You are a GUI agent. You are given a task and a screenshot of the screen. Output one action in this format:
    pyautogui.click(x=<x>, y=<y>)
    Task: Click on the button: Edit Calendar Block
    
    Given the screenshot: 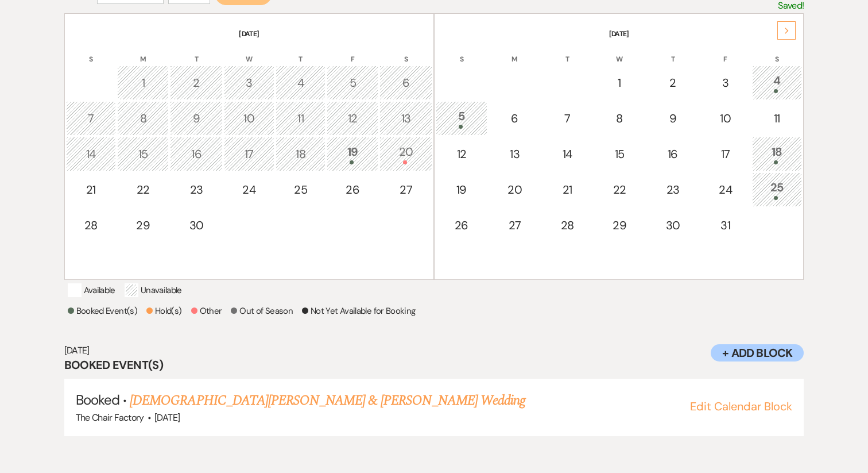 What is the action you would take?
    pyautogui.click(x=741, y=406)
    